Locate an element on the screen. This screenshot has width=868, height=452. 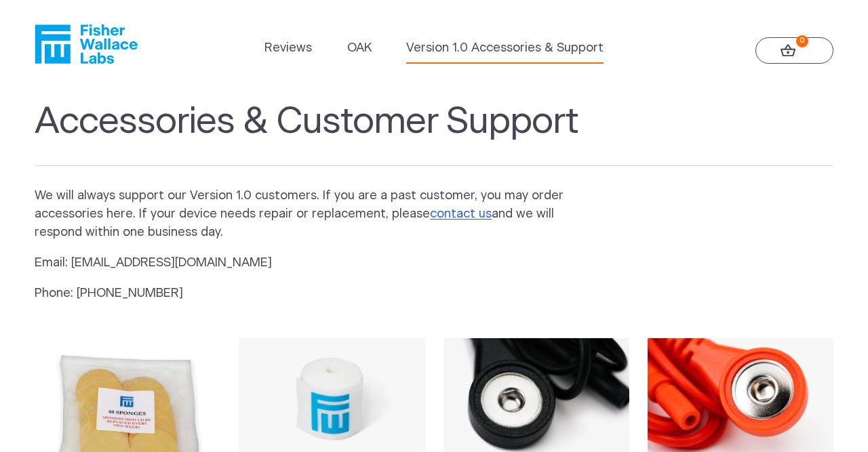
a: Version 1.0 Accessories & Support is located at coordinates (504, 48).